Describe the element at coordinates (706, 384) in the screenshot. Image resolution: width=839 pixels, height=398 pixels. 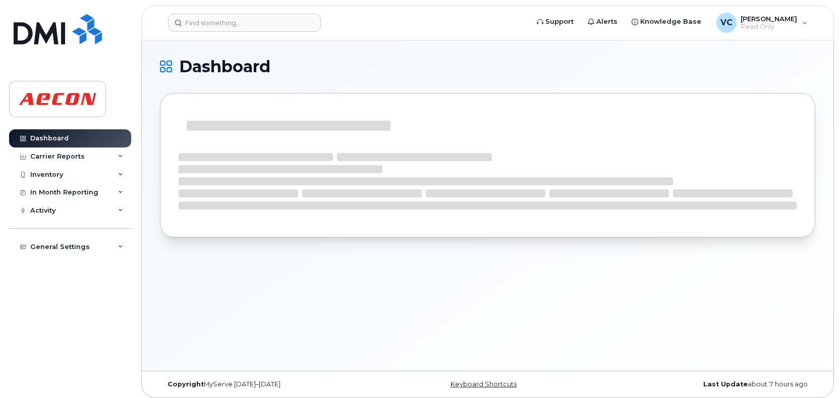
I see `div: about 7 hours ago` at that location.